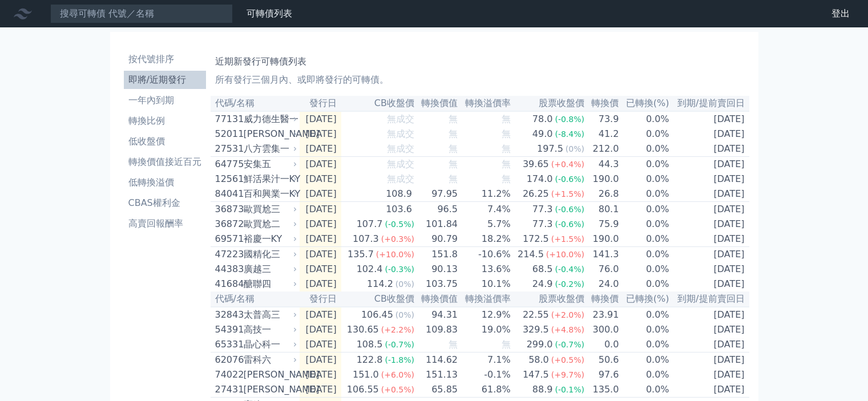 Image resolution: width=868 pixels, height=401 pixels. Describe the element at coordinates (437, 194) in the screenshot. I see `td: 97.95` at that location.